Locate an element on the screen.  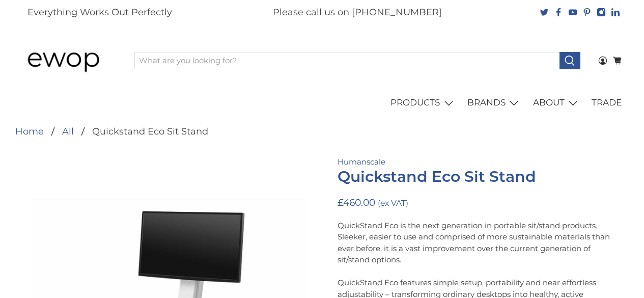
a: All is located at coordinates (68, 131).